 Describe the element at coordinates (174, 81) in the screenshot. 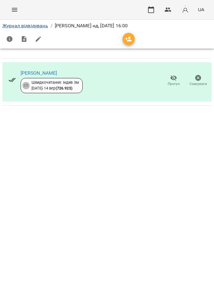

I see `button: Прогул` at that location.